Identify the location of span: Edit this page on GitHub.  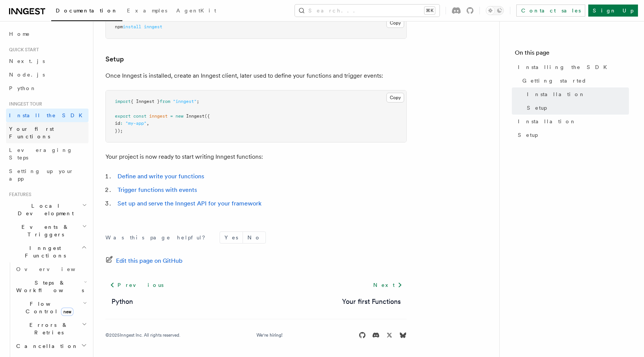
(149, 261).